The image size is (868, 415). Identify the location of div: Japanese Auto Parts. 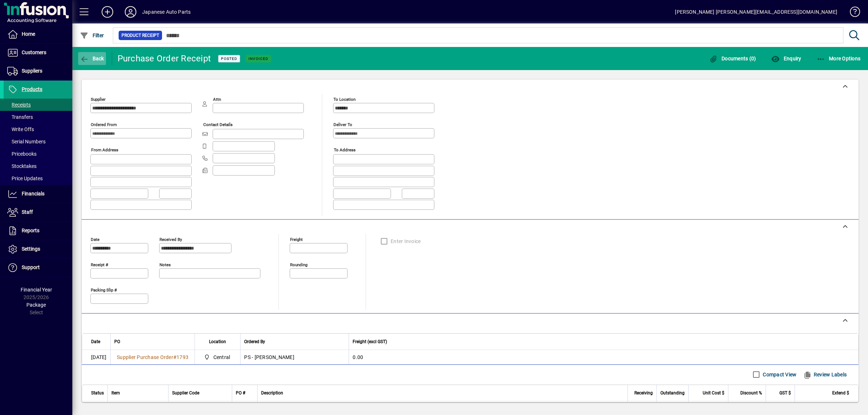
(166, 12).